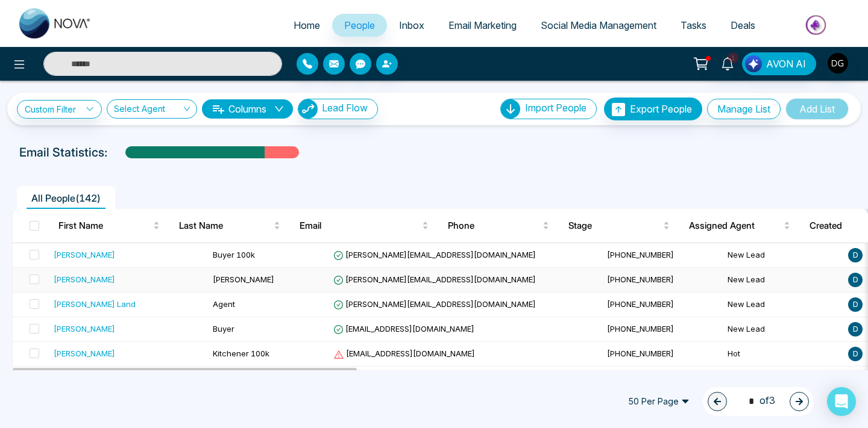 The image size is (868, 428). Describe the element at coordinates (337, 109) in the screenshot. I see `button: Lead Flow` at that location.